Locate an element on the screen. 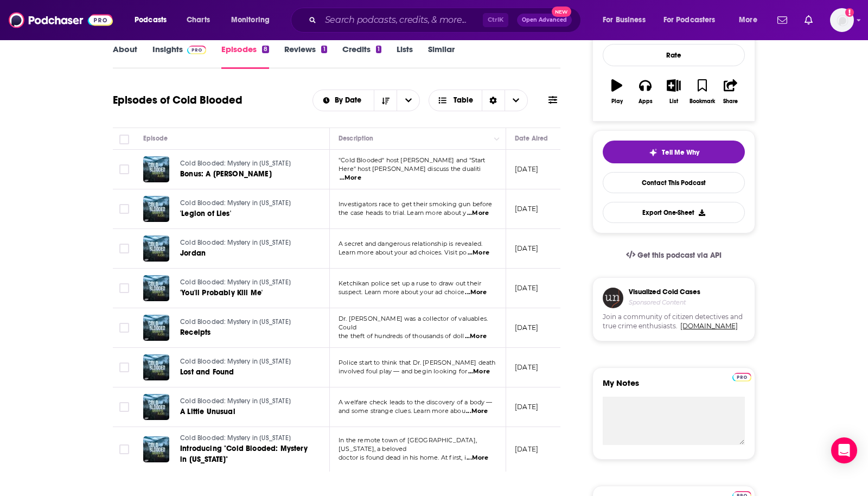 The image size is (868, 496). div: Share is located at coordinates (730, 101).